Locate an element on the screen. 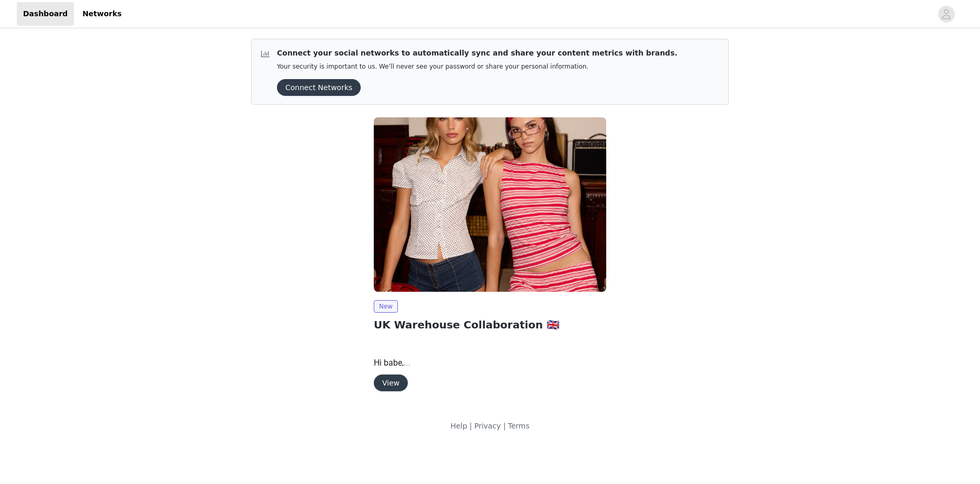  a: Terms is located at coordinates (518, 425).